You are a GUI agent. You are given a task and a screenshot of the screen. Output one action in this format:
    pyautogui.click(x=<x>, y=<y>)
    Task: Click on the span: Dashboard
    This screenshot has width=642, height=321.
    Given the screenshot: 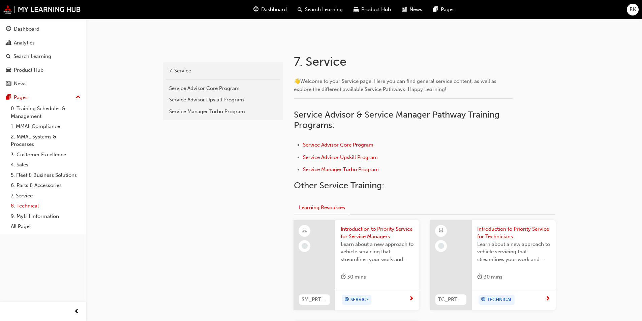 What is the action you would take?
    pyautogui.click(x=274, y=9)
    